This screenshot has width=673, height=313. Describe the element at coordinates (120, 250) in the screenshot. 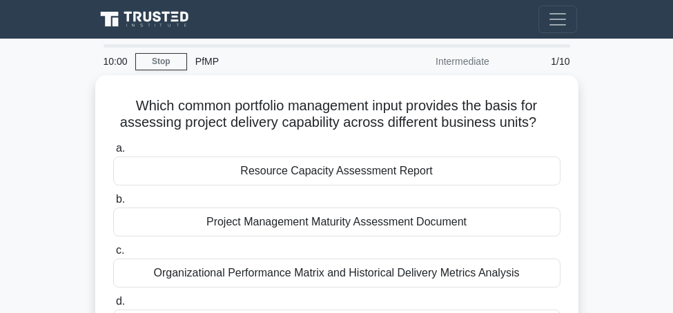

I see `span: c.` at that location.